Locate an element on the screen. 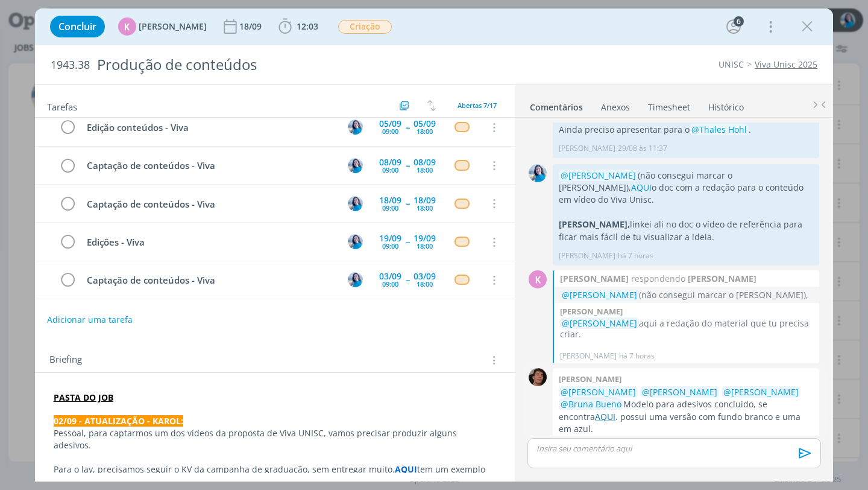  span: Tarefas is located at coordinates (63, 105).